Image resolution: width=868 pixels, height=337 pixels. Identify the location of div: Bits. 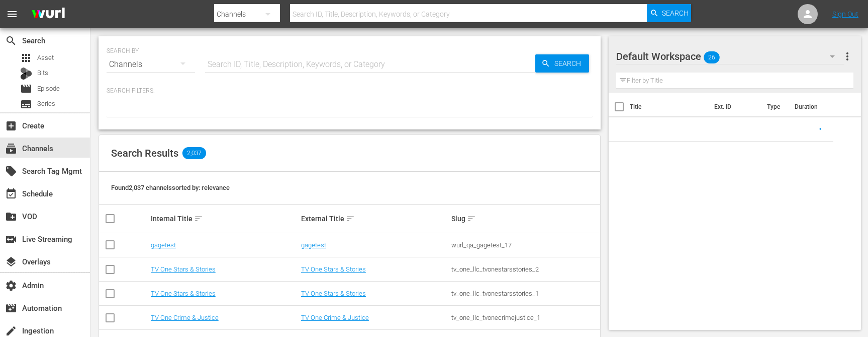
(26, 73).